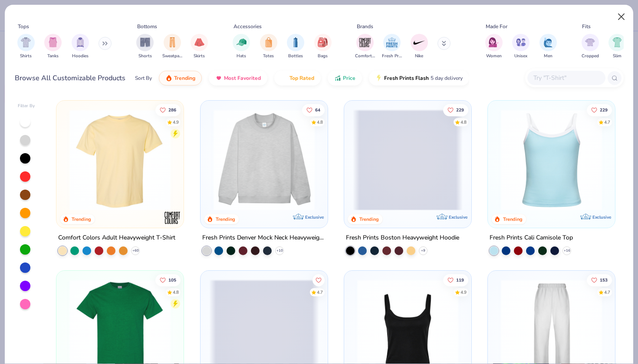  Describe the element at coordinates (548, 47) in the screenshot. I see `div: filter for Men` at that location.